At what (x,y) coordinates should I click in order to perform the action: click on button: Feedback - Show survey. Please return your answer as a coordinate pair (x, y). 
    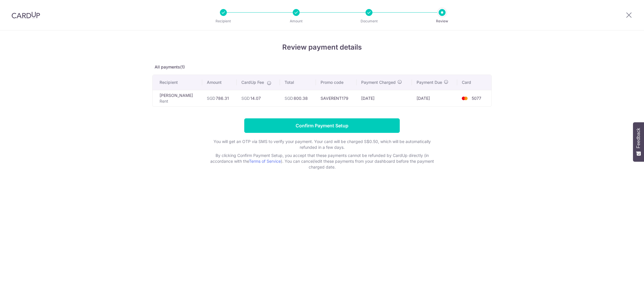
    Looking at the image, I should click on (639, 142).